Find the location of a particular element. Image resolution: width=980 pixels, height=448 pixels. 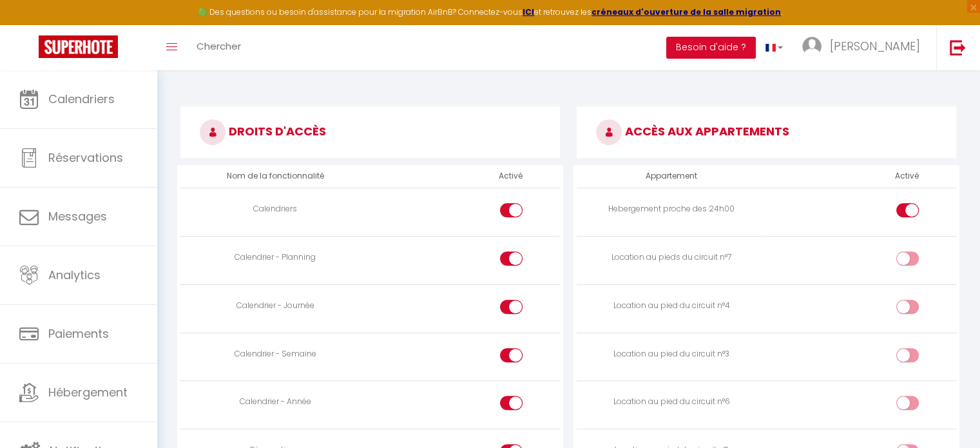

h3: ACCÈS AUX APPARTEMENTS is located at coordinates (767, 132).